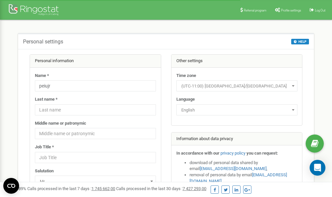  Describe the element at coordinates (61, 123) in the screenshot. I see `label: Middle name or patronymic` at that location.